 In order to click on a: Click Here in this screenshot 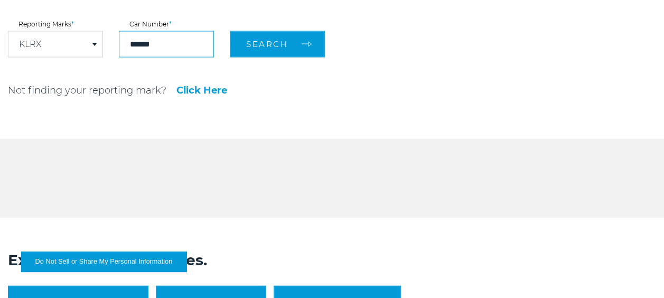, I will do `click(202, 90)`.